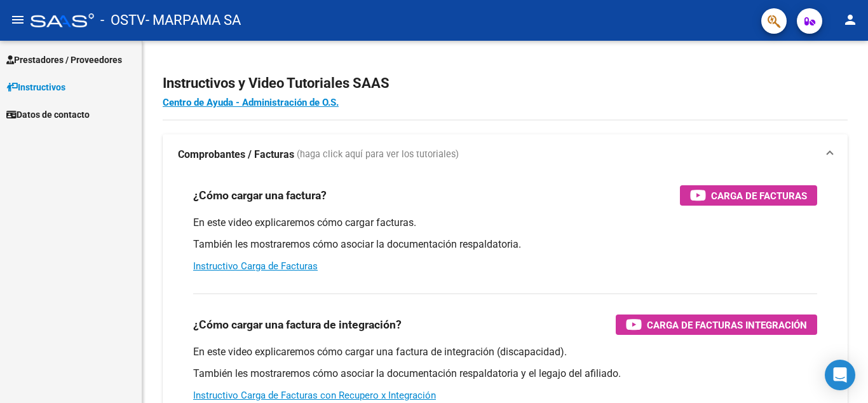 The image size is (868, 403). Describe the element at coordinates (840, 375) in the screenshot. I see `div: Open Intercom Messenger` at that location.